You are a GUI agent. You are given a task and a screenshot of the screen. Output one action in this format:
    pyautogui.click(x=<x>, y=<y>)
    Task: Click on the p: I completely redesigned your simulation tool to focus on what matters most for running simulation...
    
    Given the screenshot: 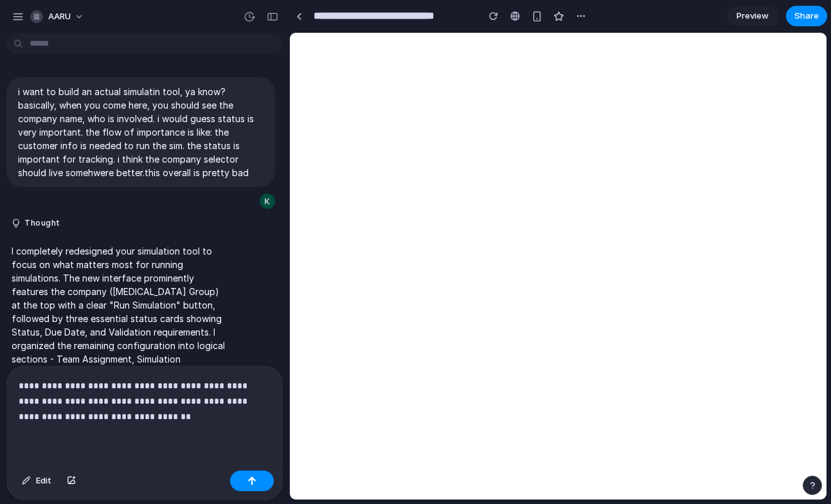 What is the action you would take?
    pyautogui.click(x=119, y=325)
    